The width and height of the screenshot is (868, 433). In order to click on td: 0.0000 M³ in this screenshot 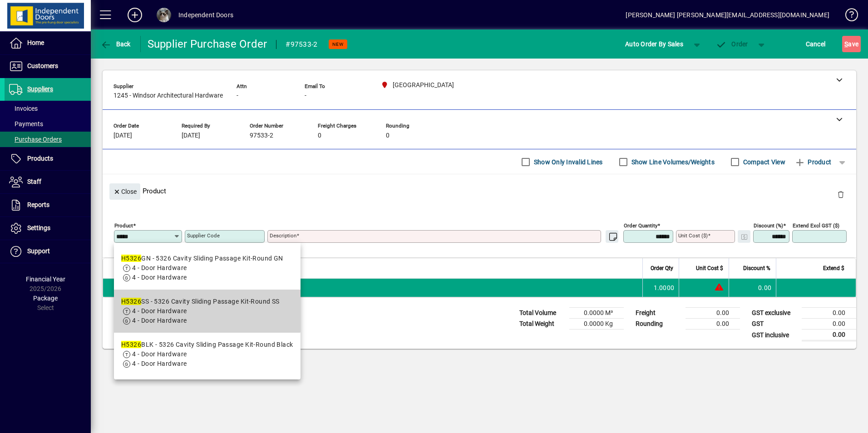, I will do `click(596, 313)`.